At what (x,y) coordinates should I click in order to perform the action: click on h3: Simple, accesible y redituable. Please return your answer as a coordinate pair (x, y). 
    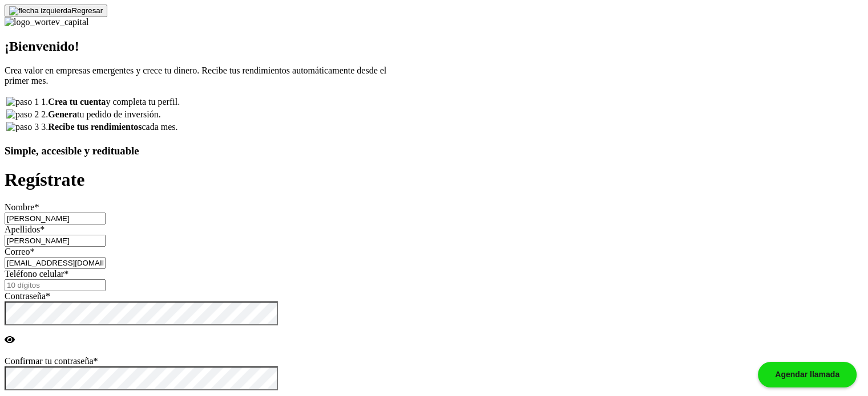
    Looking at the image, I should click on (434, 151).